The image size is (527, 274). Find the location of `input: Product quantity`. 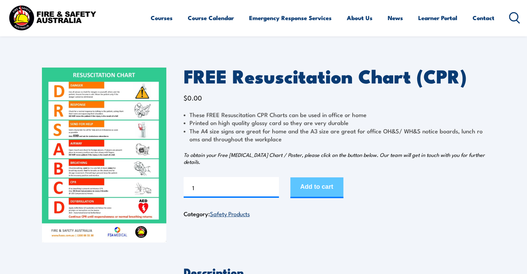

input: Product quantity is located at coordinates (231, 188).